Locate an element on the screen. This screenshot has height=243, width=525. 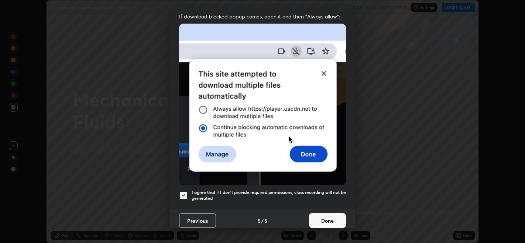
img: downloads-permission-blocked.gif is located at coordinates (263, 104).